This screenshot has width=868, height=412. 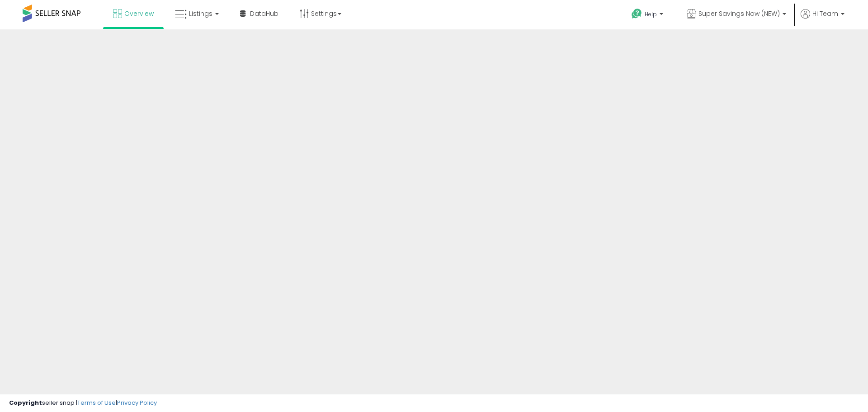 What do you see at coordinates (651, 14) in the screenshot?
I see `span: Help` at bounding box center [651, 14].